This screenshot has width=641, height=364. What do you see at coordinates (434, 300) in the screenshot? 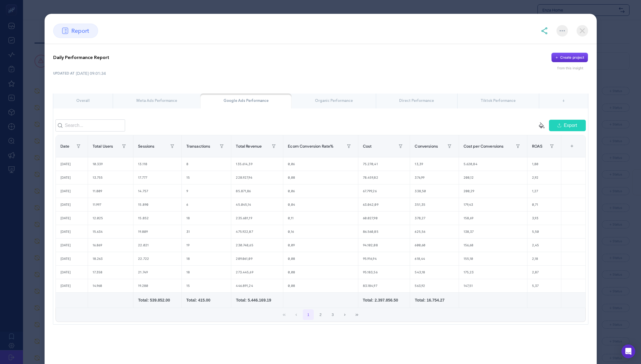
I see `div: Total: 16.754.27` at bounding box center [434, 300].